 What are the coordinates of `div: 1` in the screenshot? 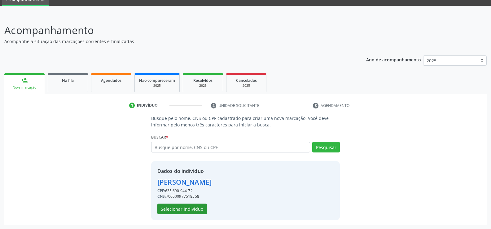 It's located at (132, 105).